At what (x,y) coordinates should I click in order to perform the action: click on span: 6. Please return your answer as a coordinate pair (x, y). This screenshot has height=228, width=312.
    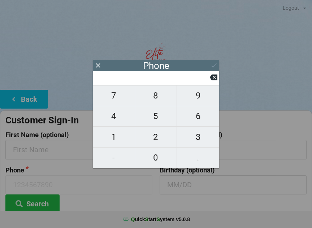
    Looking at the image, I should click on (198, 116).